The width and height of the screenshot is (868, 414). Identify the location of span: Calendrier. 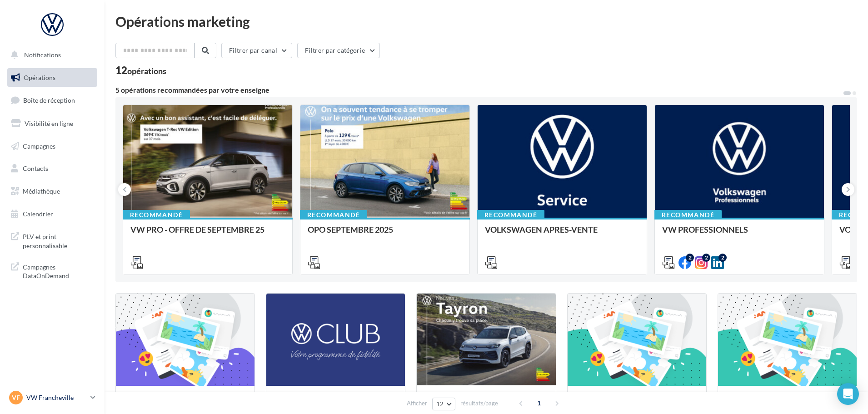
(37, 214).